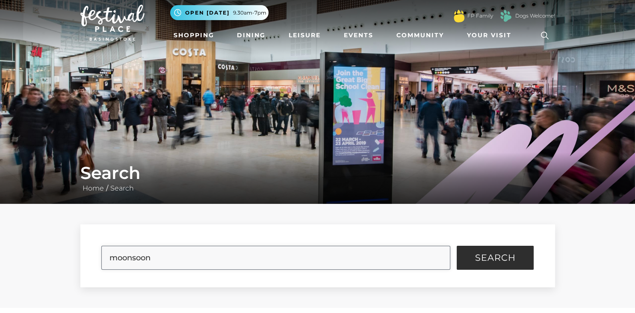 The width and height of the screenshot is (635, 313). I want to click on span: Your Visit, so click(489, 35).